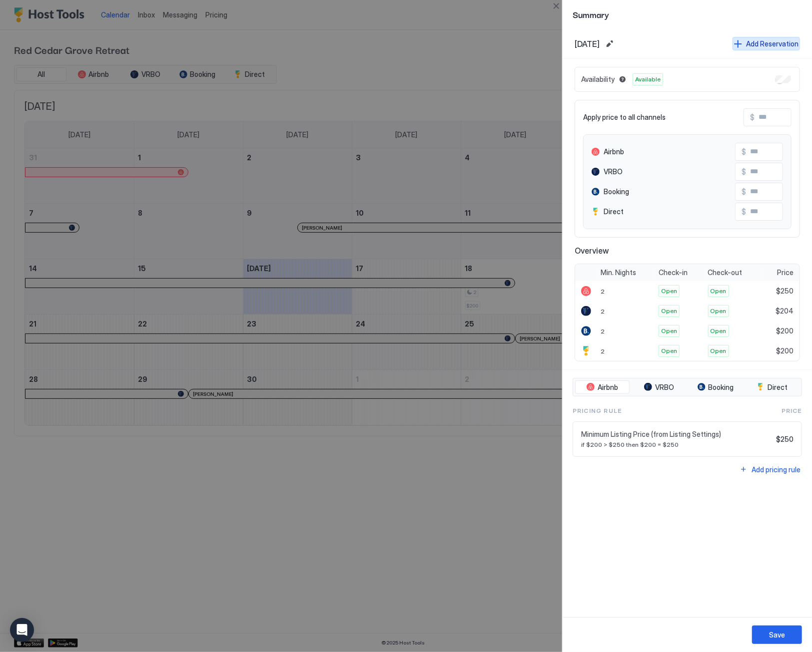 The width and height of the screenshot is (812, 652). Describe the element at coordinates (715, 388) in the screenshot. I see `button: Booking` at that location.